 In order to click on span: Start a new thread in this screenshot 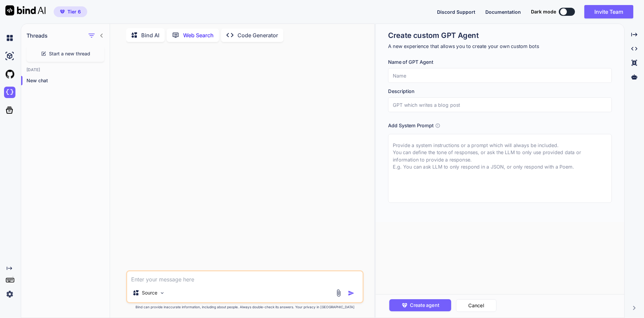, I will do `click(70, 54)`.